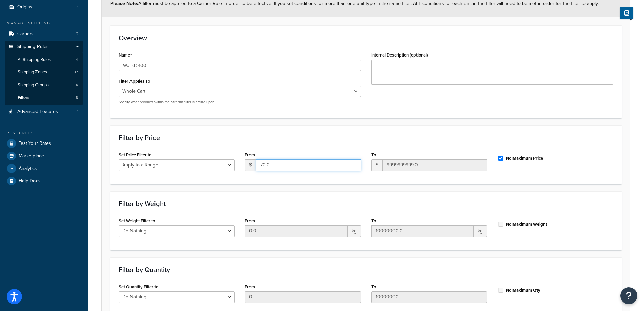  I want to click on li: Filters, so click(44, 98).